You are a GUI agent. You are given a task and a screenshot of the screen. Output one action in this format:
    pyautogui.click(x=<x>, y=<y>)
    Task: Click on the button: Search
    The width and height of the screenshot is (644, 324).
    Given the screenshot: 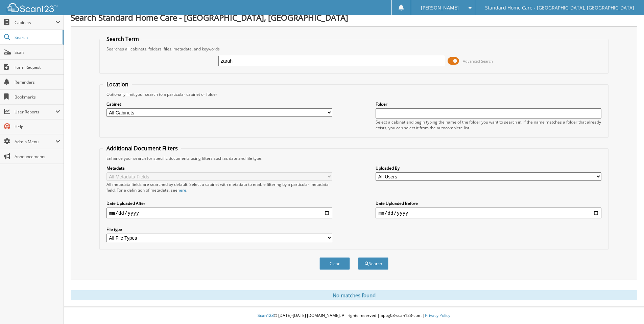 What is the action you would take?
    pyautogui.click(x=373, y=263)
    